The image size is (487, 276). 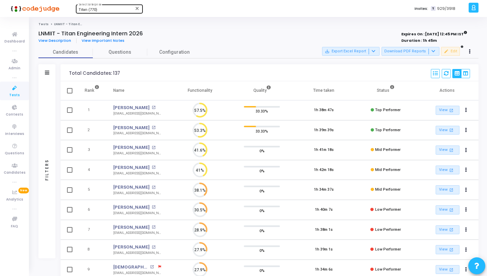 I want to click on button: Download PDF Reports, so click(x=411, y=51).